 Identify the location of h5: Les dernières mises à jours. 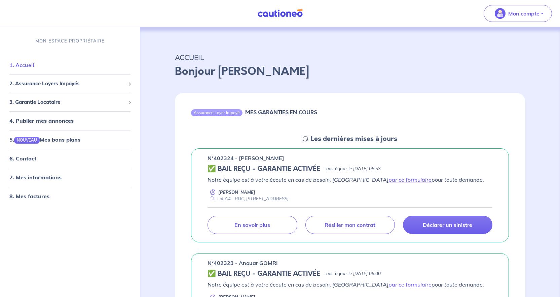
(354, 139).